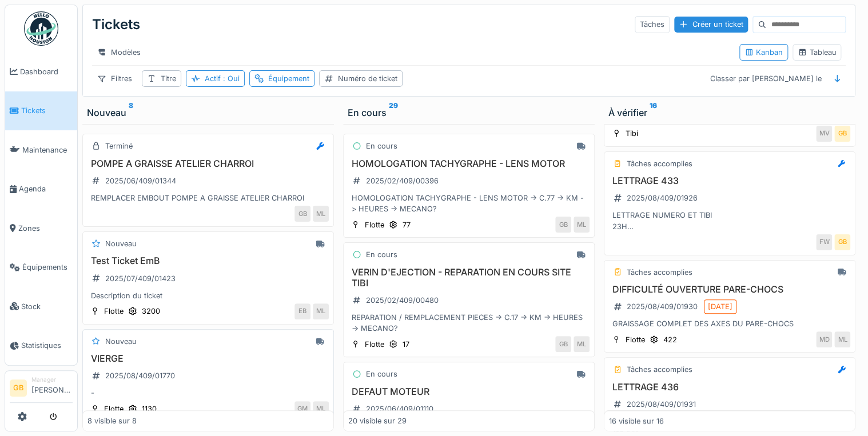 The width and height of the screenshot is (868, 436). Describe the element at coordinates (469, 203) in the screenshot. I see `div: HOMOLOGATION TACHYGRAPHE - LENS MOTOR -> C.77 -> KM -> HEURES -> MECANO?` at that location.